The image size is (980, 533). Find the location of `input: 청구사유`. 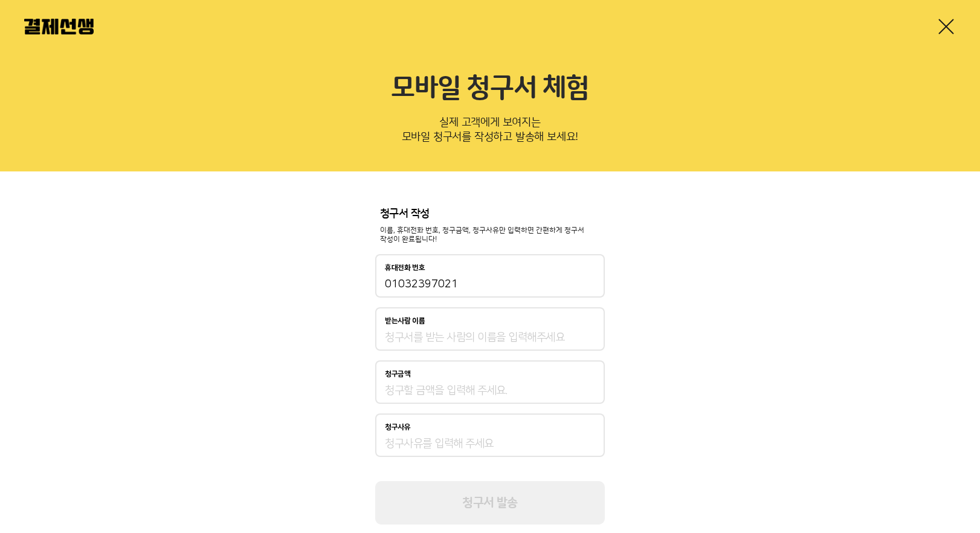

input: 청구사유 is located at coordinates (490, 444).